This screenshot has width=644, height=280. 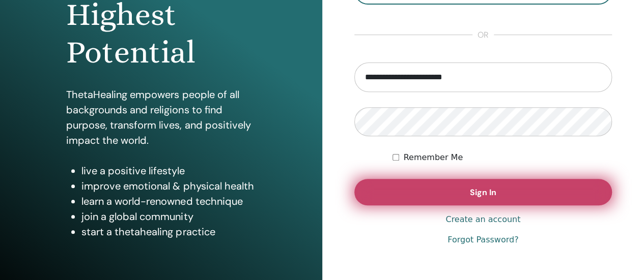 What do you see at coordinates (168, 202) in the screenshot?
I see `li: learn a world-renowned technique` at bounding box center [168, 202].